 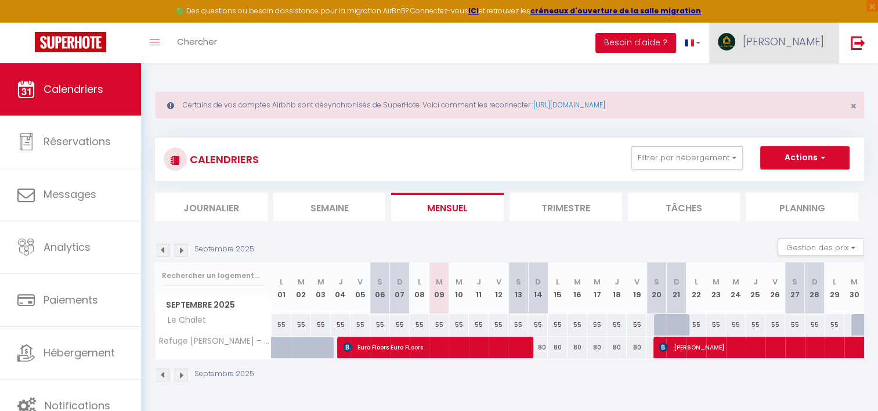 I want to click on th: 20, so click(x=657, y=288).